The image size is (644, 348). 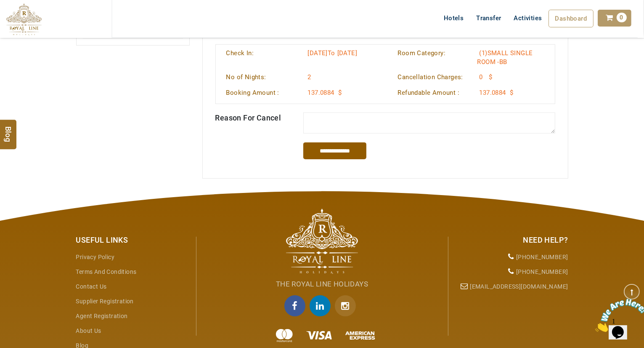 I want to click on a: Activities, so click(x=528, y=18).